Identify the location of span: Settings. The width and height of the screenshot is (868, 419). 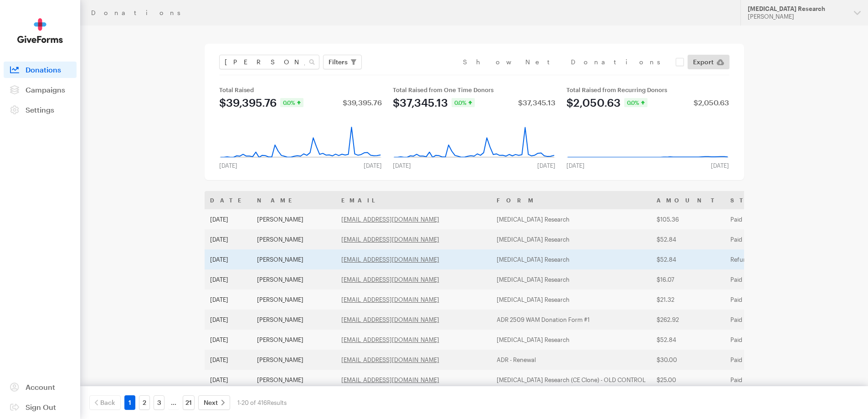
(40, 109).